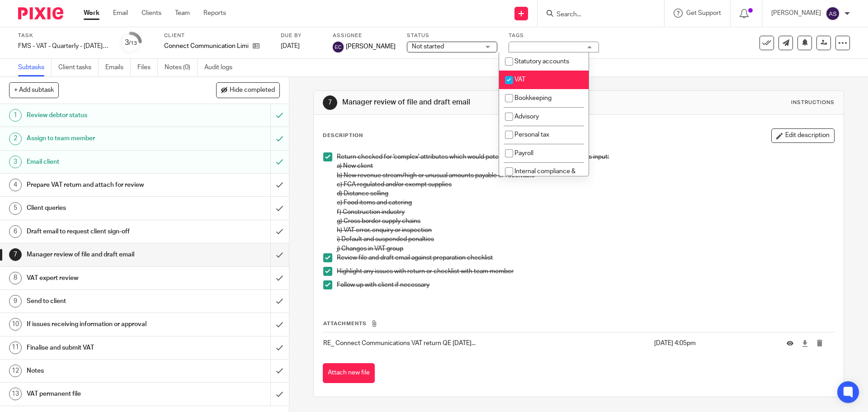 Image resolution: width=868 pixels, height=412 pixels. What do you see at coordinates (596, 14) in the screenshot?
I see `input: Search` at bounding box center [596, 14].